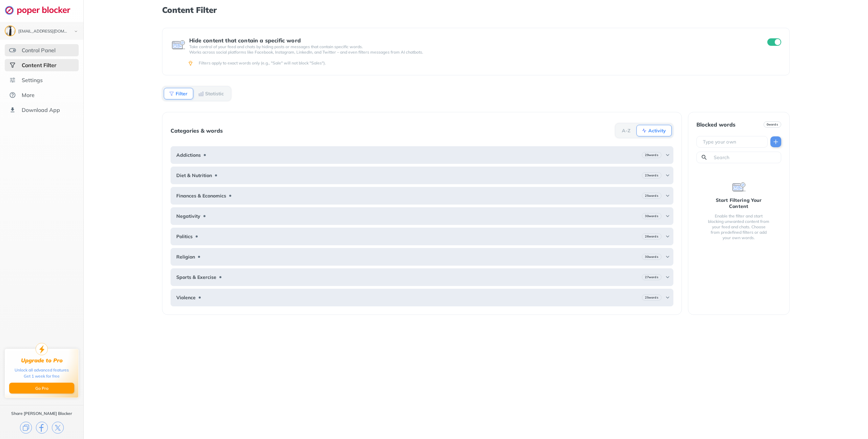 The height and width of the screenshot is (439, 868). I want to click on p: Take control of your feed and chats by hiding posts or messages that contain specific words., so click(472, 47).